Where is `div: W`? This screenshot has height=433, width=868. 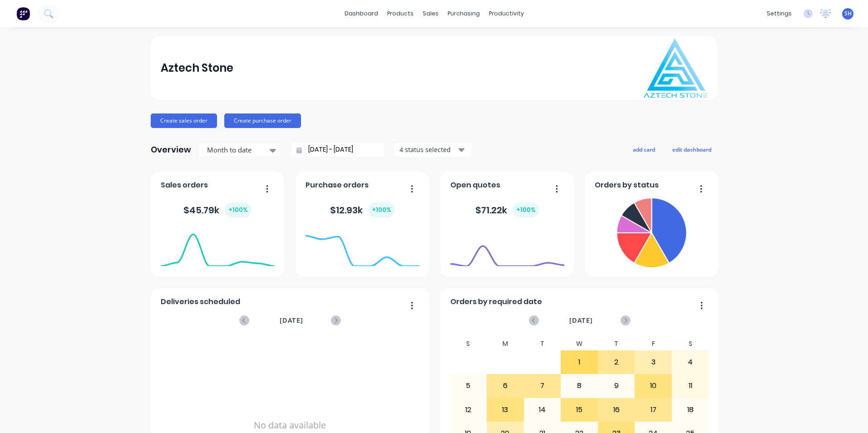 div: W is located at coordinates (579, 344).